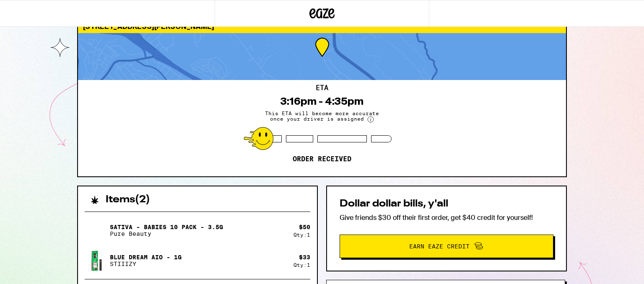  I want to click on p: Give friends $30 off their first order, get $40 credit for yourself!, so click(446, 217).